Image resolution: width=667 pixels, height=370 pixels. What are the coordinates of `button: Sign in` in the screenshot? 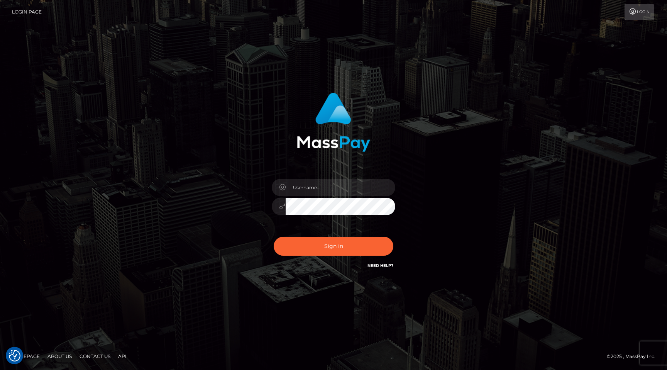 It's located at (334, 246).